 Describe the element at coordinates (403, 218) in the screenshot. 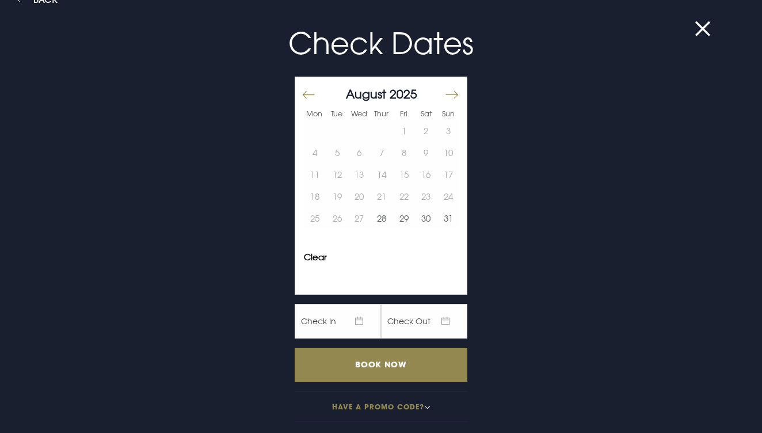

I see `button: 29` at that location.